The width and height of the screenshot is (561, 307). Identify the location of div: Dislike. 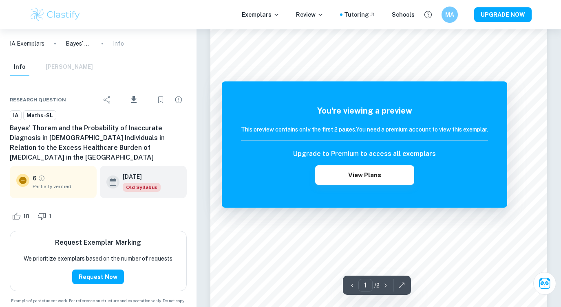
(46, 217).